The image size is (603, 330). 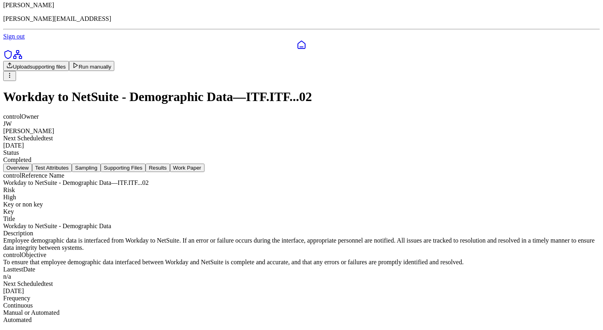 I want to click on div: High, so click(x=301, y=197).